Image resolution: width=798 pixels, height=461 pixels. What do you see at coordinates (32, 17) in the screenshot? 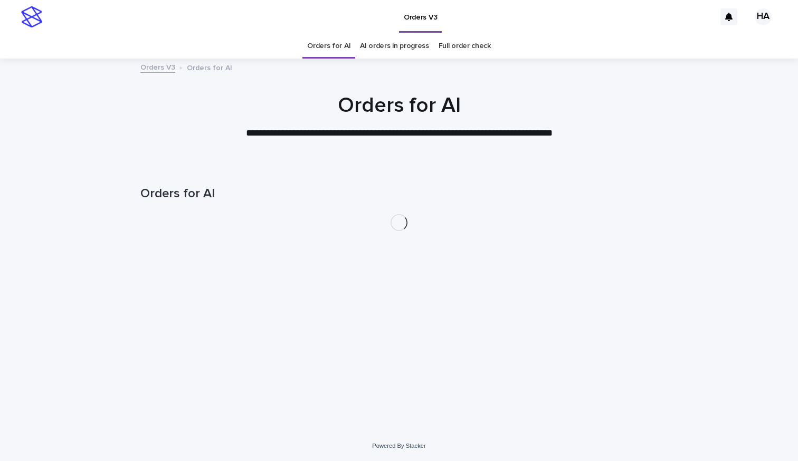
I see `img: stacker-logo-s-only.png` at bounding box center [32, 17].